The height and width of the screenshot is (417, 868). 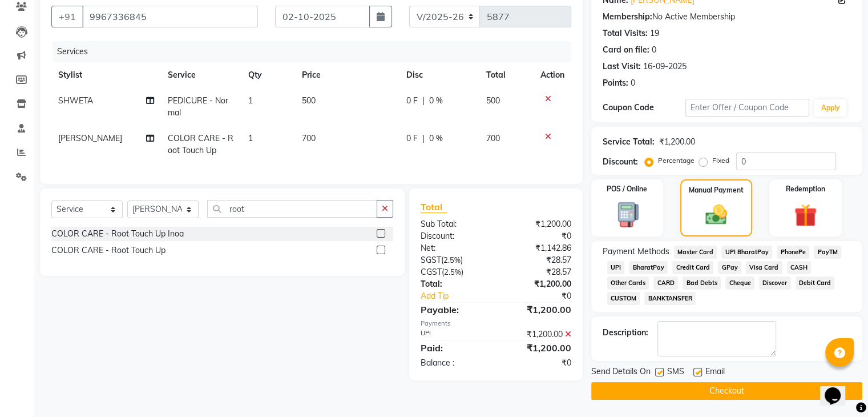 What do you see at coordinates (453, 236) in the screenshot?
I see `div: Discount:` at bounding box center [453, 236].